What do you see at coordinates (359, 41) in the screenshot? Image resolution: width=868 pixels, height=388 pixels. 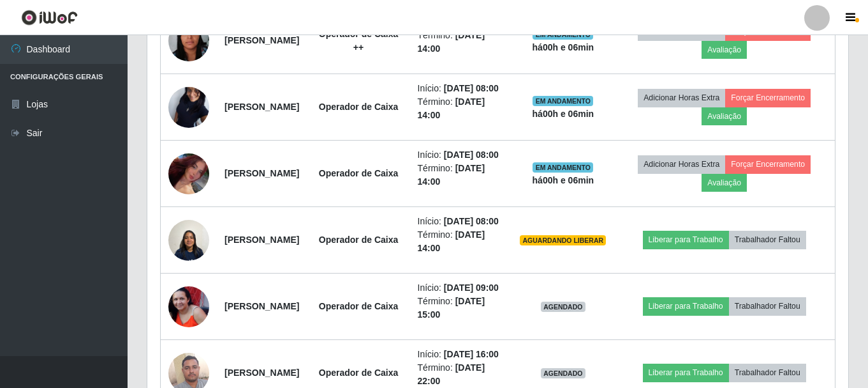 I see `strong: Operador de Caixa ++` at bounding box center [359, 41].